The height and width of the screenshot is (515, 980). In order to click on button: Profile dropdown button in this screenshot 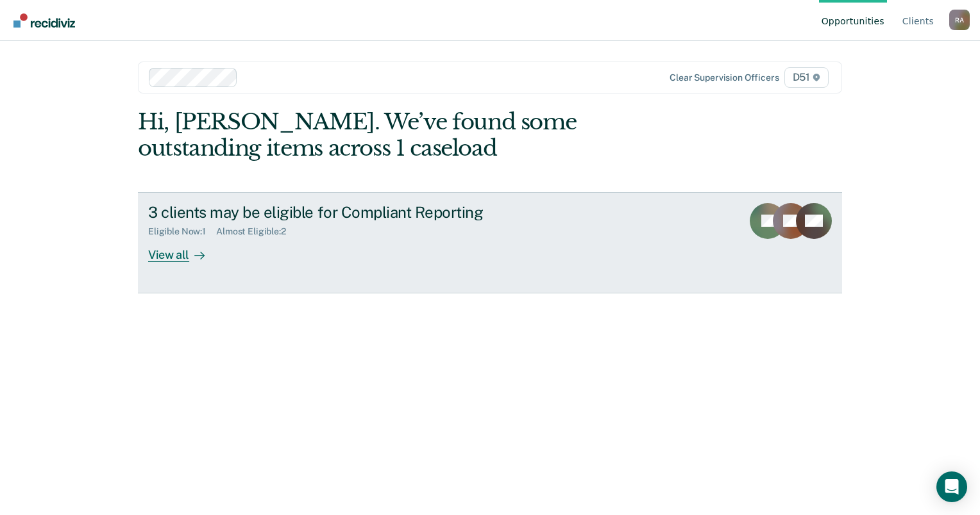, I will do `click(960, 20)`.